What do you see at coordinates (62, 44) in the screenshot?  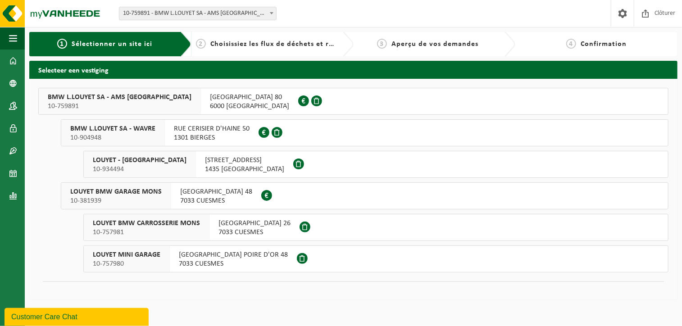 I see `span: 1` at bounding box center [62, 44].